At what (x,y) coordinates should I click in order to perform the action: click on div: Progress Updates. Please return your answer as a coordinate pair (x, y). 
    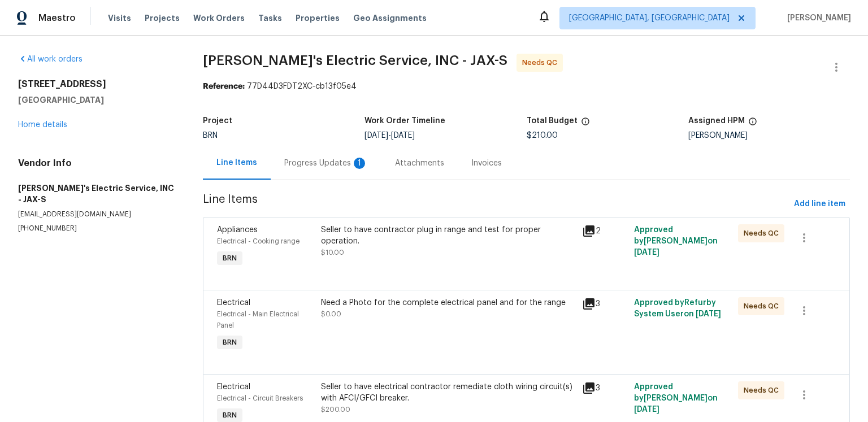
    Looking at the image, I should click on (326, 163).